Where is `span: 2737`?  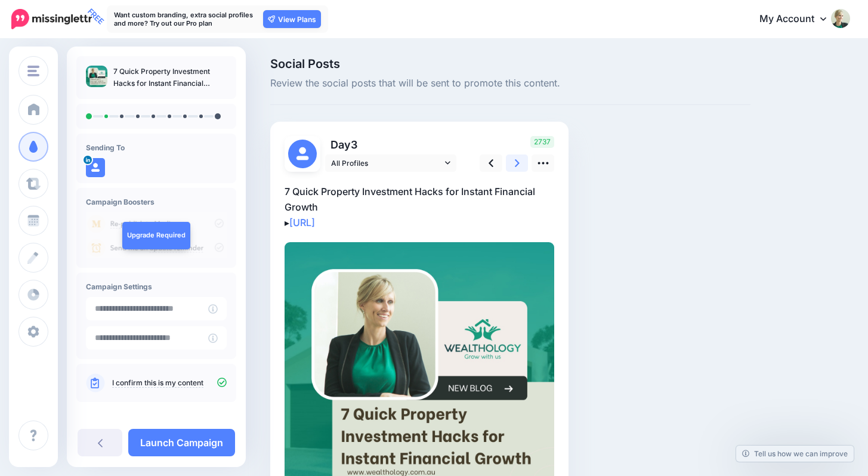
span: 2737 is located at coordinates (542, 142).